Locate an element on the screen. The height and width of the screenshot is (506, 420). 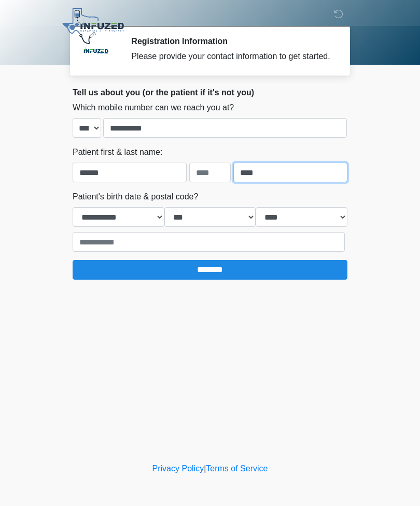
label: Patient's birth date & postal code? is located at coordinates (136, 197).